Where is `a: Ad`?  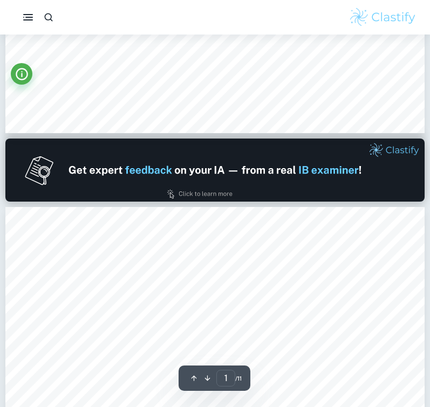 a: Ad is located at coordinates (215, 170).